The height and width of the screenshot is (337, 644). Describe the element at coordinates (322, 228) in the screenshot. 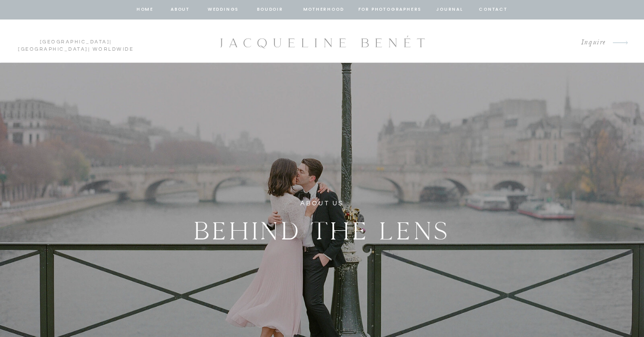

I see `h2: BEHIND THE LENS` at that location.